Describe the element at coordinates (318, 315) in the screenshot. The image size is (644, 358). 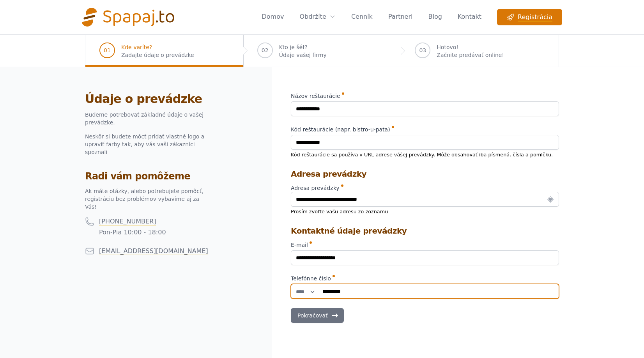
I see `button: Pokračovať` at that location.